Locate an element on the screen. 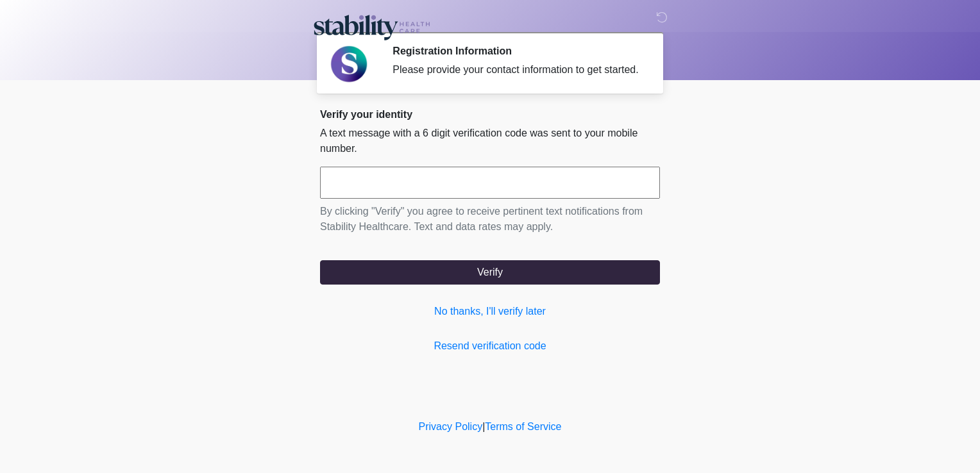 The height and width of the screenshot is (473, 980). a: Terms of Service is located at coordinates (523, 426).